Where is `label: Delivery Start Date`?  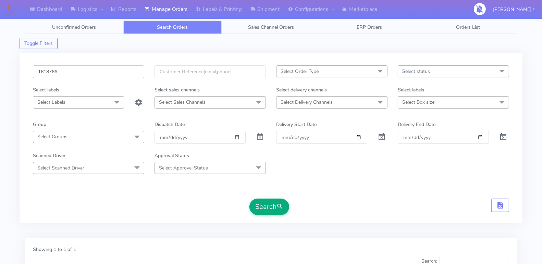
label: Delivery Start Date is located at coordinates (296, 124).